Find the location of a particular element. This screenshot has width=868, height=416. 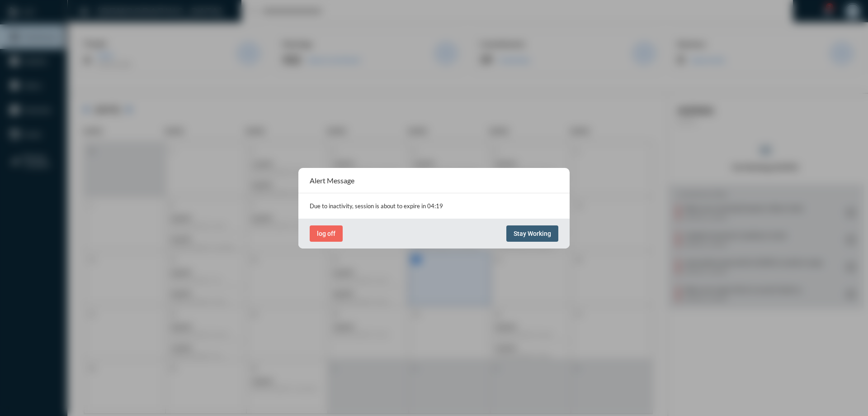

button: Stay Working is located at coordinates (532, 233).